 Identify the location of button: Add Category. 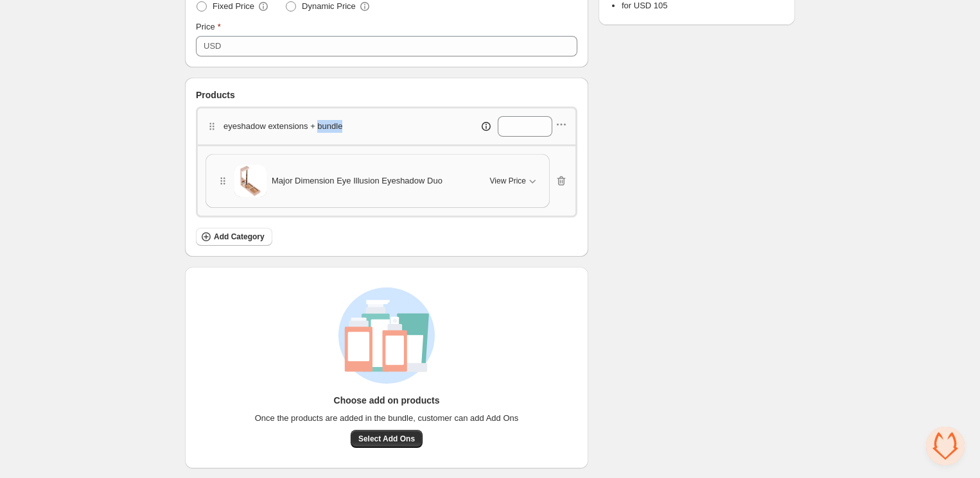
(234, 237).